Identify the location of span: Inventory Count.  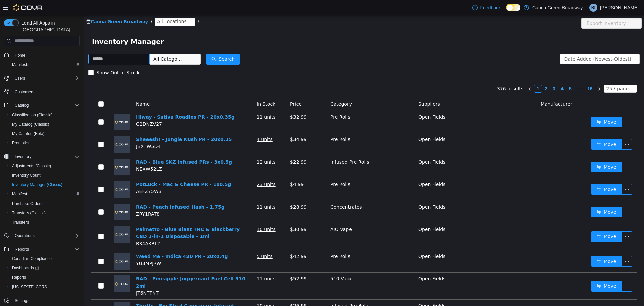
(26, 175).